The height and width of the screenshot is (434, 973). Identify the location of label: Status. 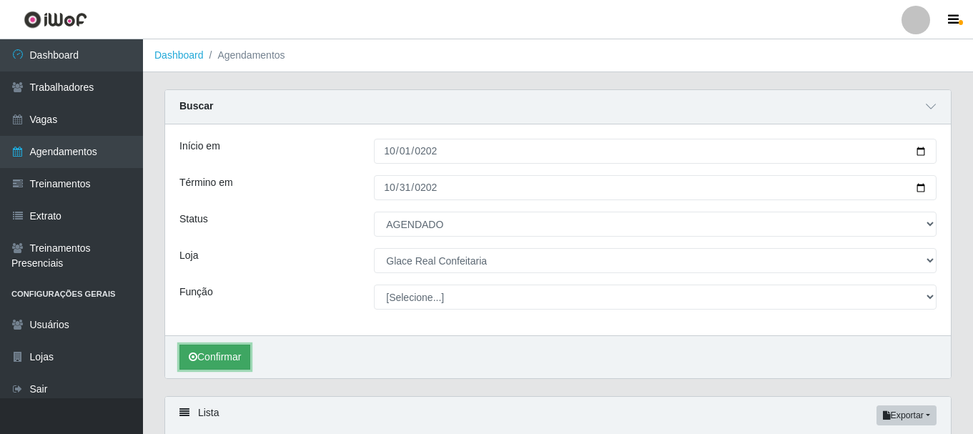
(194, 219).